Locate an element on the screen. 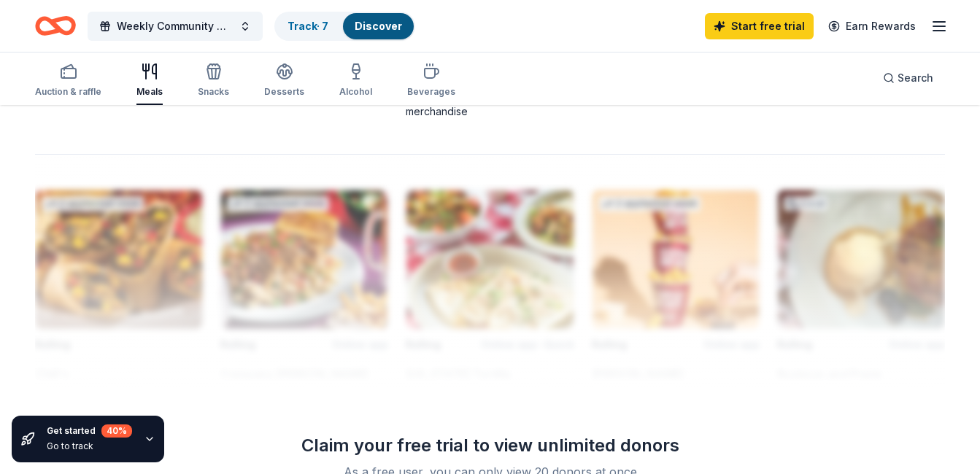 Image resolution: width=980 pixels, height=474 pixels. div: Go to track is located at coordinates (89, 446).